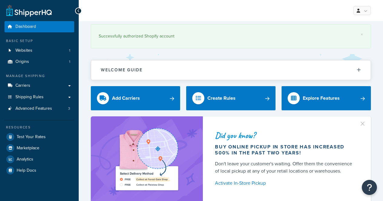 This screenshot has height=201, width=383. What do you see at coordinates (39, 86) in the screenshot?
I see `li: Carriers` at bounding box center [39, 86].